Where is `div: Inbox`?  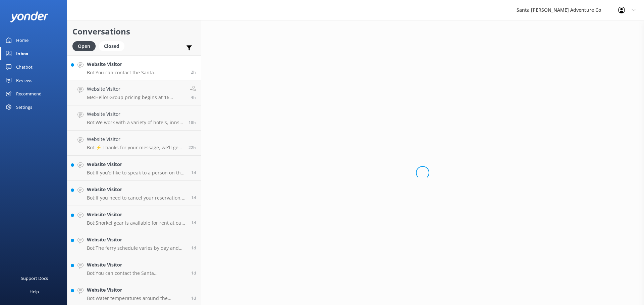
div: Inbox is located at coordinates (22, 54).